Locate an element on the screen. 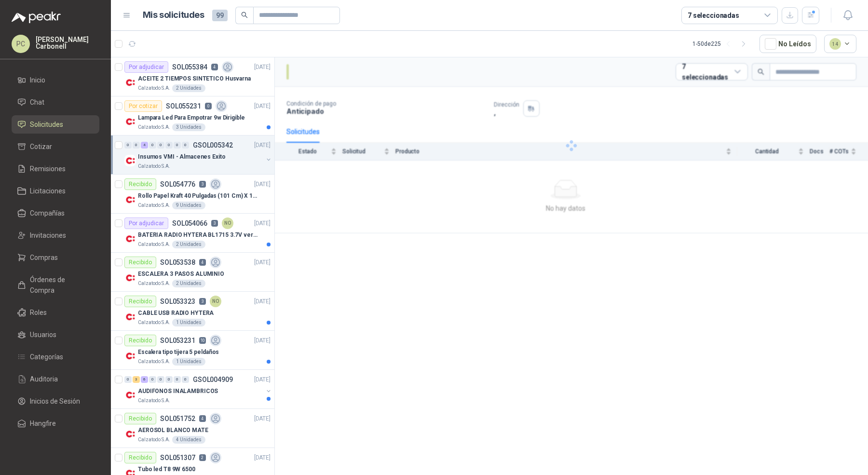 Image resolution: width=868 pixels, height=475 pixels. span: Compañías is located at coordinates (47, 213).